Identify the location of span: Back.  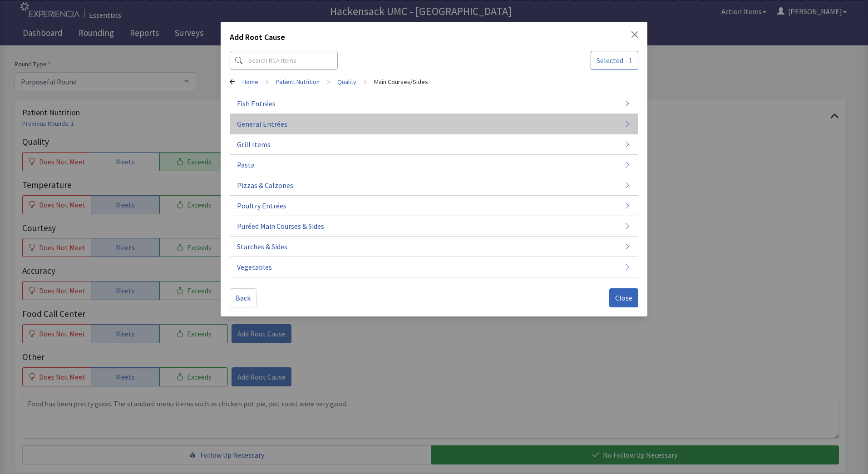
(243, 298).